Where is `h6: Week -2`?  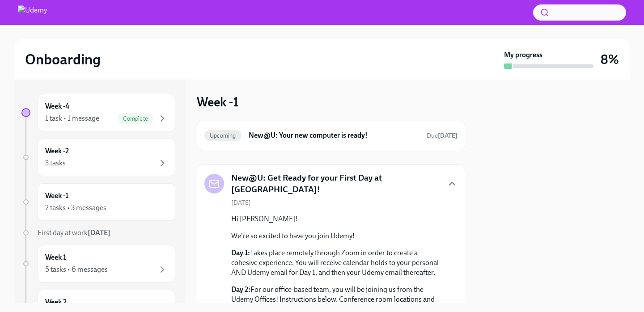 h6: Week -2 is located at coordinates (57, 151).